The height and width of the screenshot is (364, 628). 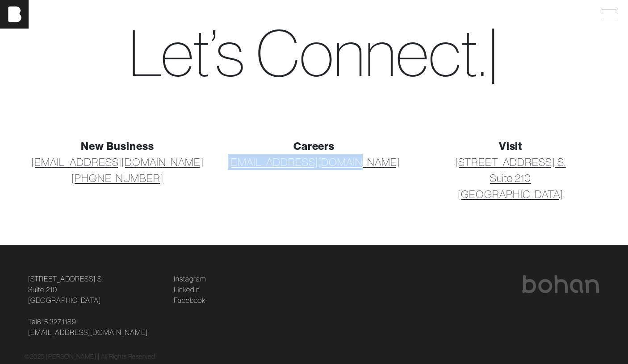 What do you see at coordinates (510, 146) in the screenshot?
I see `div: Visit` at bounding box center [510, 146].